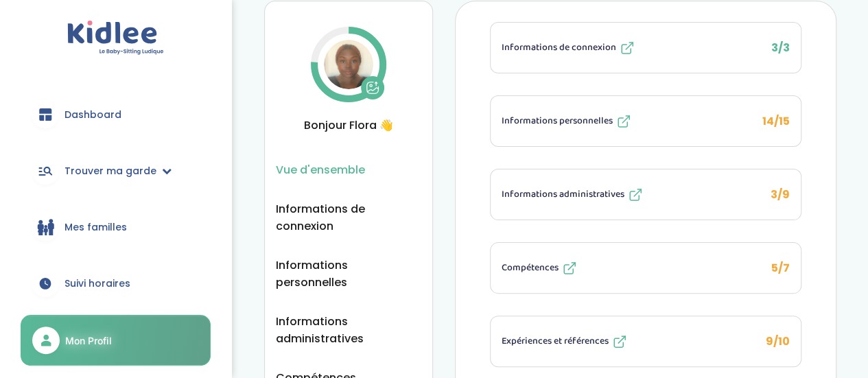 The width and height of the screenshot is (868, 378). Describe the element at coordinates (95, 227) in the screenshot. I see `span: Mes familles` at that location.